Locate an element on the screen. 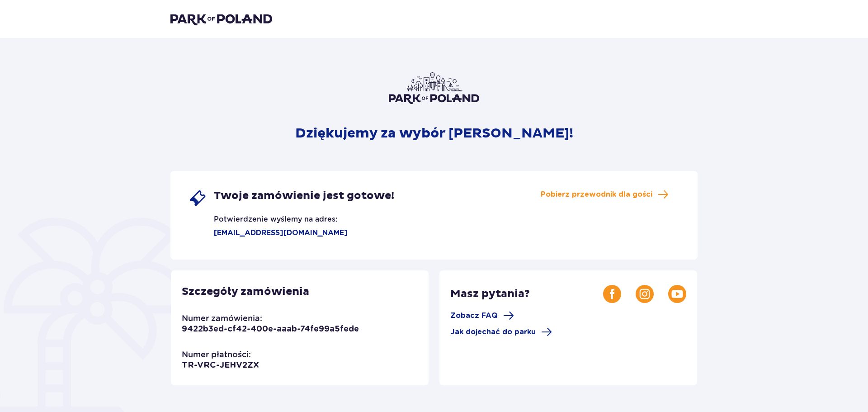 This screenshot has height=412, width=868. p: Masz pytania? is located at coordinates (526, 294).